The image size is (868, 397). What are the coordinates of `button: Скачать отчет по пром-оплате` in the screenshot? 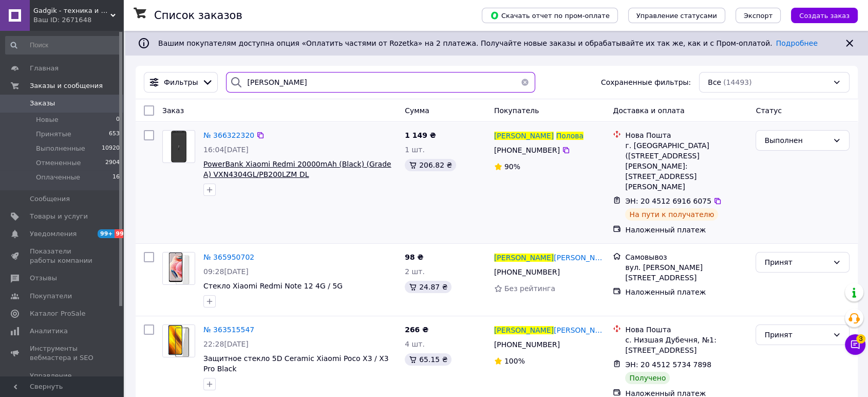 It's located at (550, 15).